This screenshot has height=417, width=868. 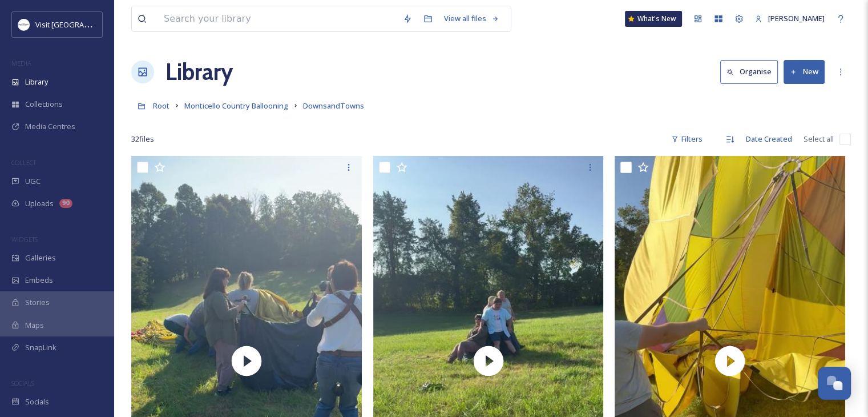 I want to click on span: Monticello Country Ballooning, so click(x=236, y=106).